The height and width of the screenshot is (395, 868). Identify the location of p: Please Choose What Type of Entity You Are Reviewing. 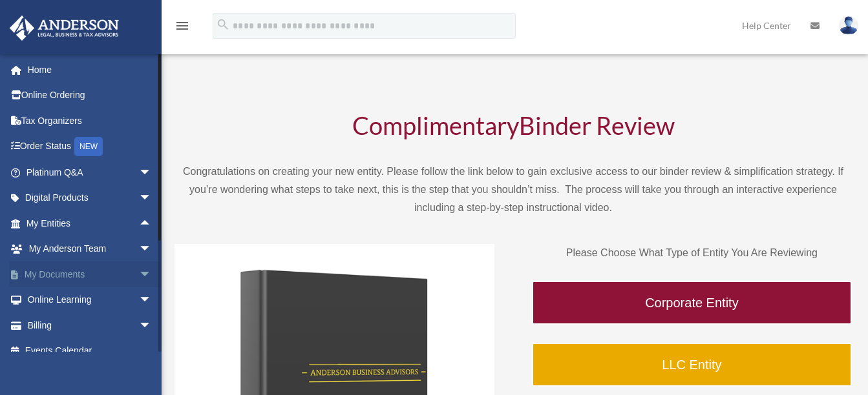
(691, 253).